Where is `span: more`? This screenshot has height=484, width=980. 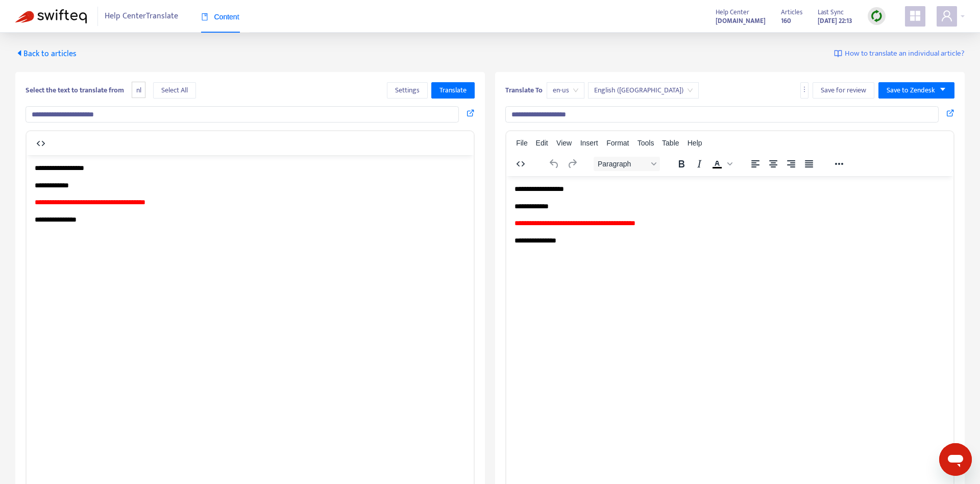
span: more is located at coordinates (804, 89).